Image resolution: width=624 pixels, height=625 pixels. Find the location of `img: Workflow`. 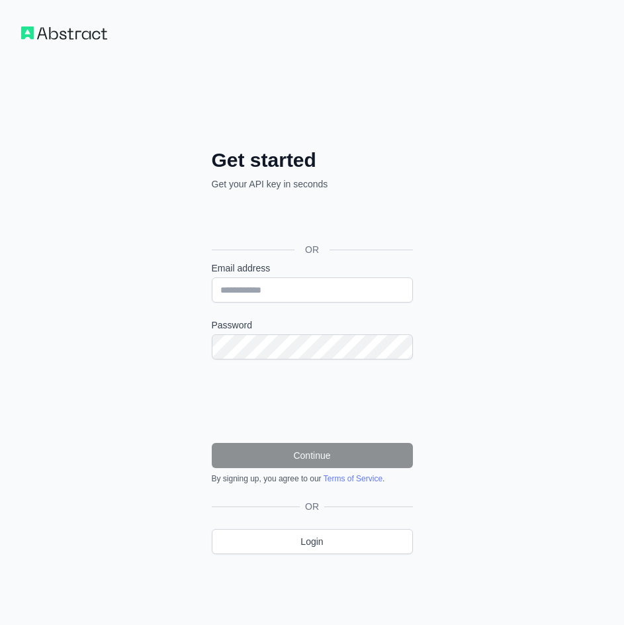

img: Workflow is located at coordinates (64, 33).